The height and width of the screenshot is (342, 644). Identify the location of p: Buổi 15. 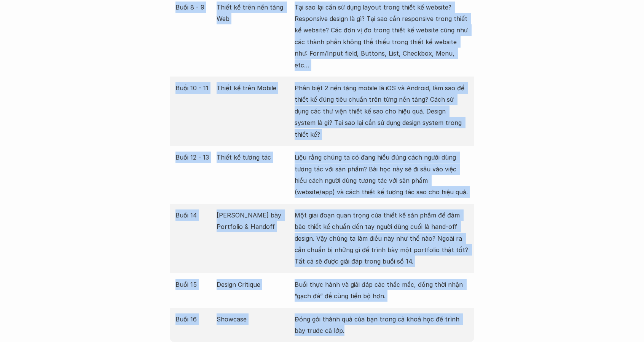
(194, 284).